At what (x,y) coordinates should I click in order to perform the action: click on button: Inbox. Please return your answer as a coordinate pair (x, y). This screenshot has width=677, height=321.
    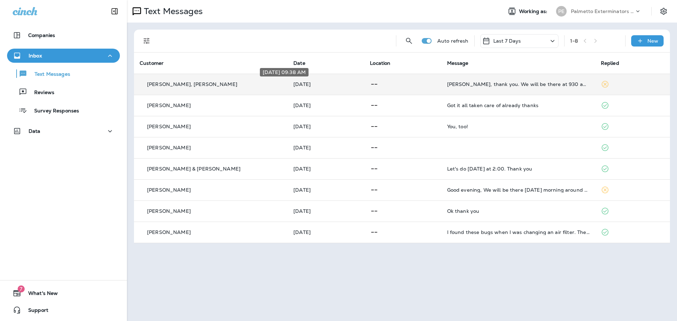
    Looking at the image, I should click on (63, 56).